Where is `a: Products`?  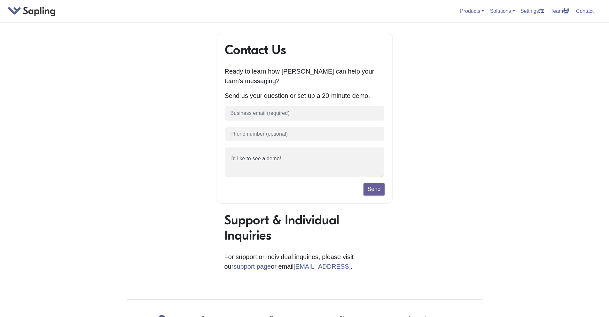 a: Products is located at coordinates (472, 11).